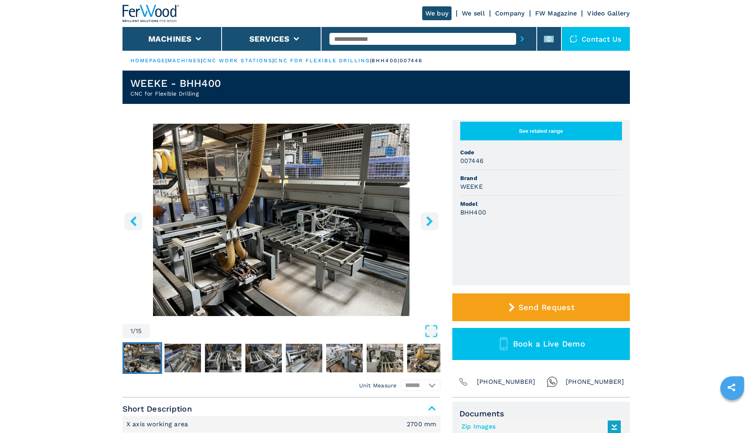 This screenshot has height=433, width=752. I want to click on p: bhh400 |, so click(385, 61).